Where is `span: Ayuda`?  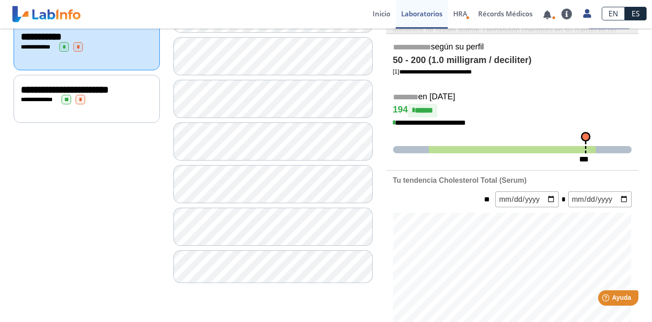
span: Ayuda is located at coordinates (50, 11).